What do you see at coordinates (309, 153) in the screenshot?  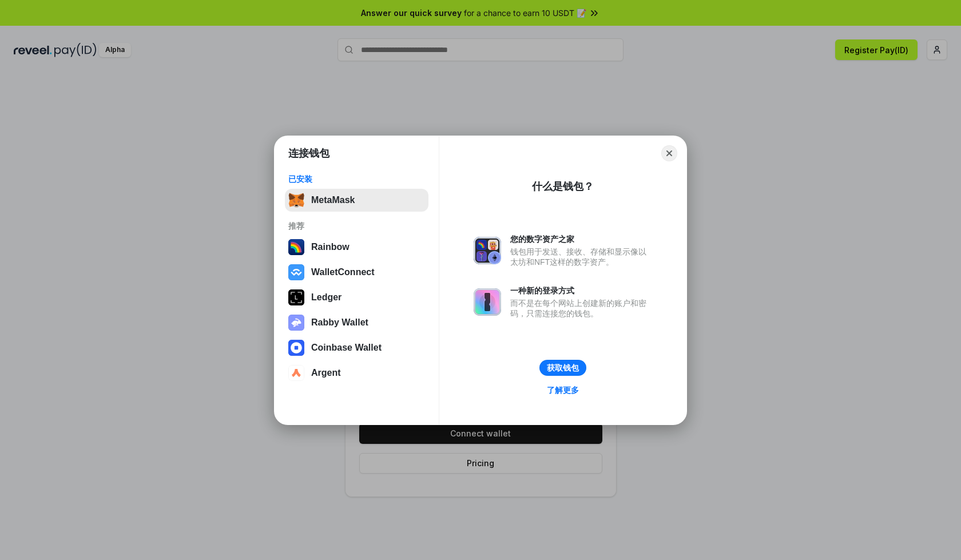 I see `h1: 连接钱包` at bounding box center [309, 153].